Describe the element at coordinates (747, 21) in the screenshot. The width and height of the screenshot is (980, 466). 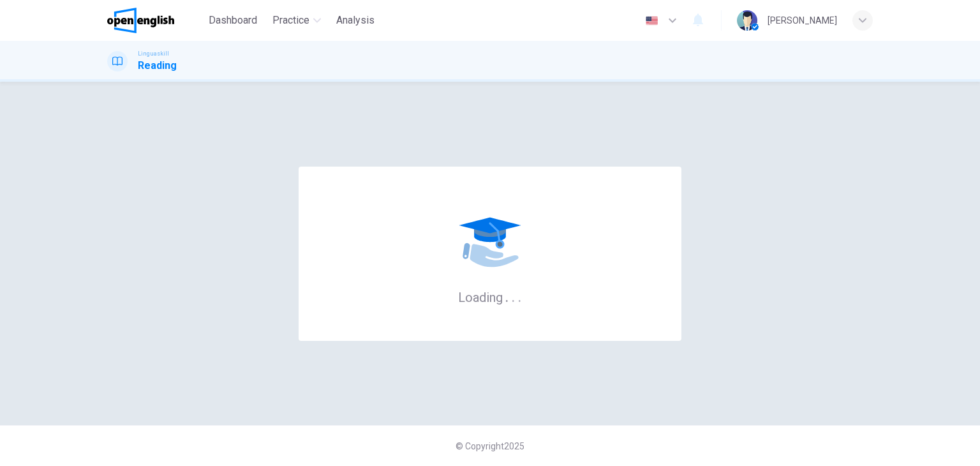
I see `img: Profile picture` at that location.